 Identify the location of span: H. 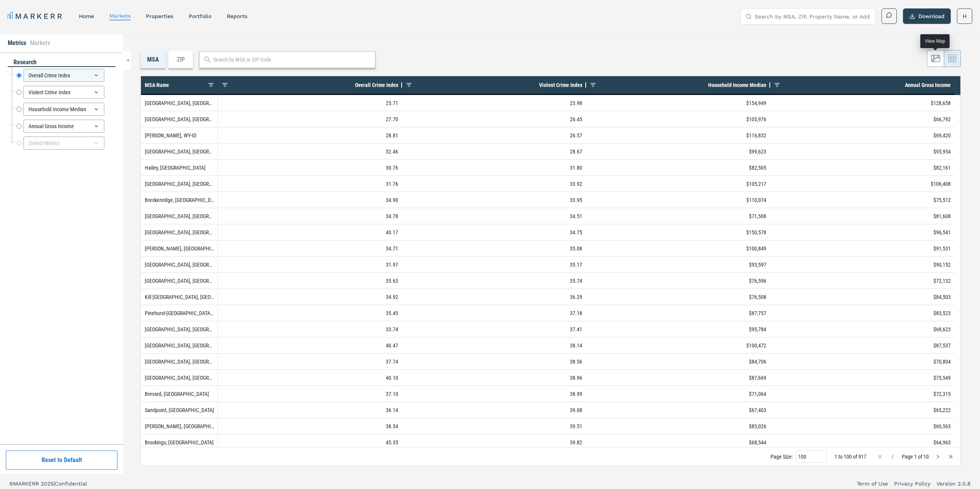
(965, 16).